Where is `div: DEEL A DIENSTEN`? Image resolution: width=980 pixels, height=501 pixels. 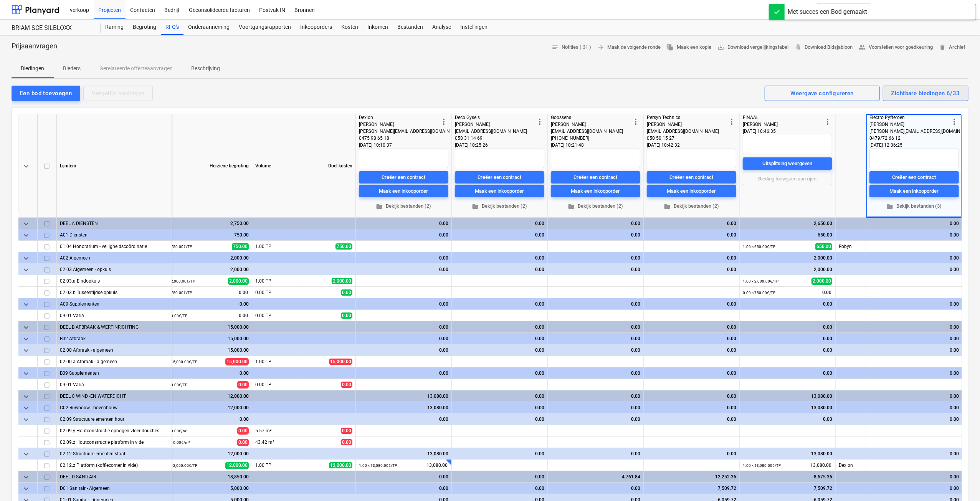 div: DEEL A DIENSTEN is located at coordinates (114, 223).